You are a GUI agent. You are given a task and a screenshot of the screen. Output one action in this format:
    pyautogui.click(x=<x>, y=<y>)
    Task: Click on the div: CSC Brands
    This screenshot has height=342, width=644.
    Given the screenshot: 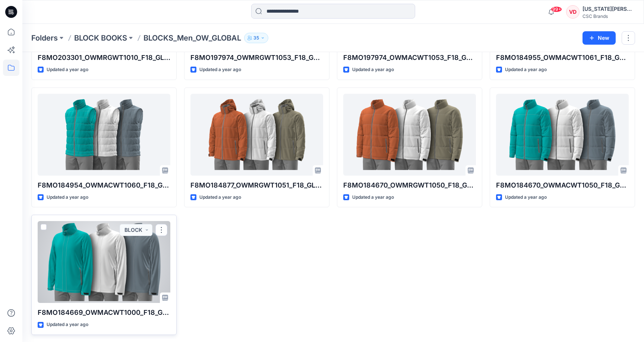 What is the action you would take?
    pyautogui.click(x=609, y=16)
    